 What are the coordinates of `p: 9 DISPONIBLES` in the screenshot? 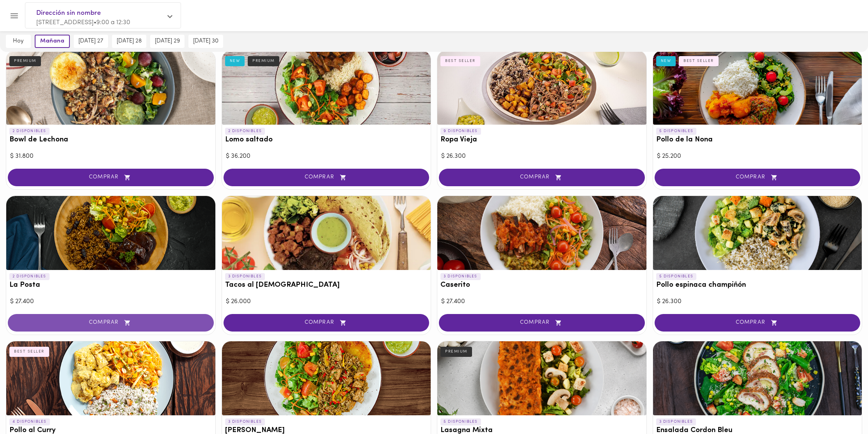 It's located at (461, 131).